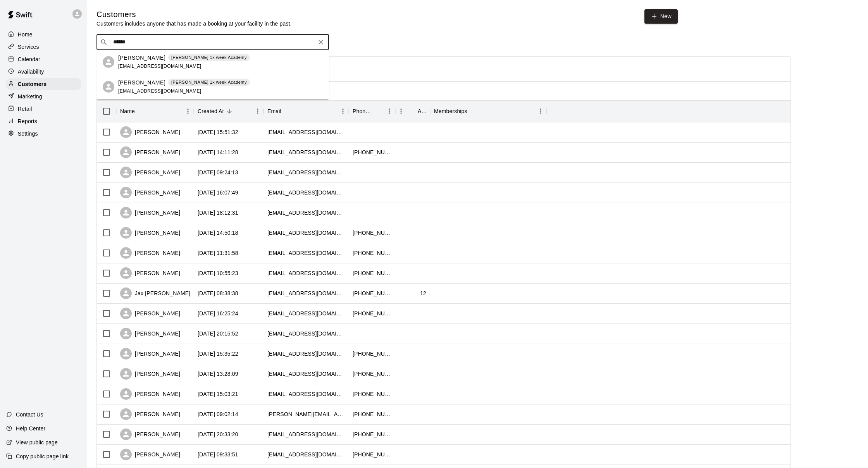 Image resolution: width=868 pixels, height=468 pixels. What do you see at coordinates (306, 172) in the screenshot?
I see `div: gustavovi10@hotmail.com` at bounding box center [306, 172].